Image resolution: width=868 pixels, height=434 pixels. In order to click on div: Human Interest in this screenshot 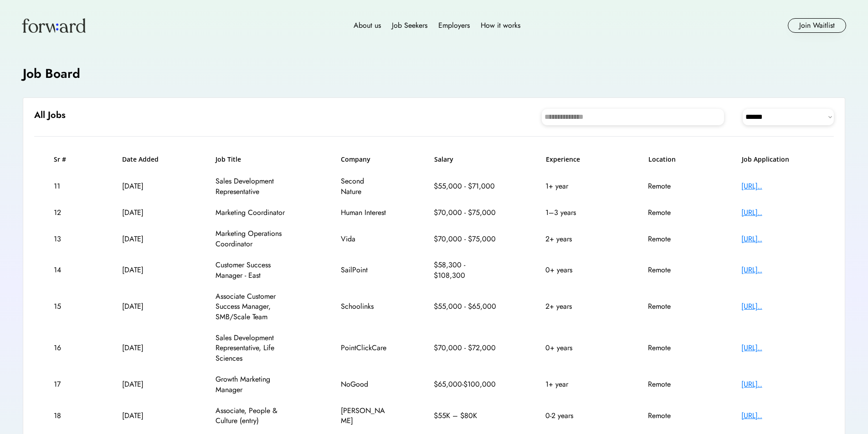, I will do `click(364, 212)`.